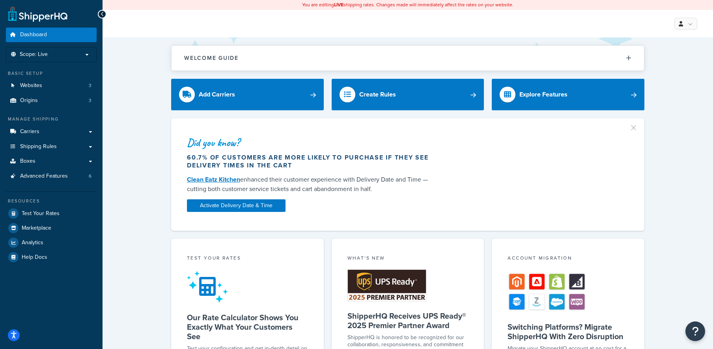 This screenshot has width=713, height=349. I want to click on h5: Our Rate Calculator Shows You Exactly What Your Customers See, so click(247, 327).